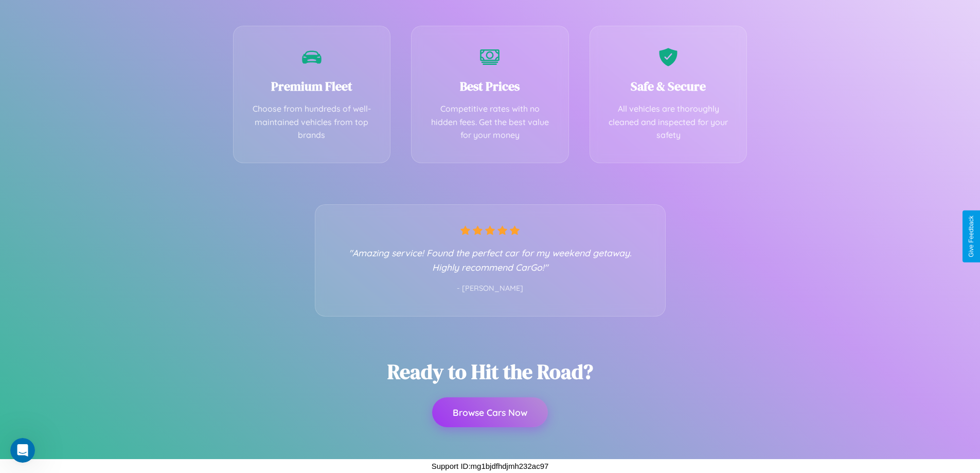 The width and height of the screenshot is (980, 473). What do you see at coordinates (490, 260) in the screenshot?
I see `p: "Amazing service! Found the perfect car for my weekend getaway. Highly recommend CarGo!"` at bounding box center [490, 260].